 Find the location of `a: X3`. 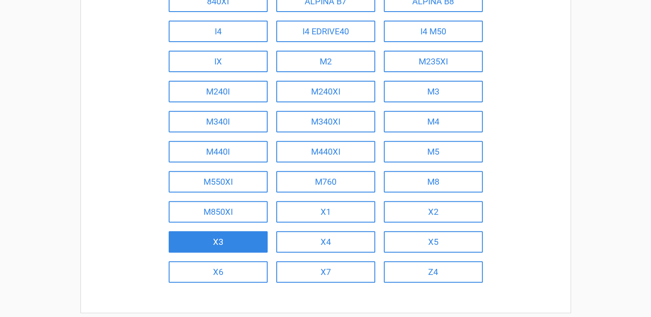

a: X3 is located at coordinates (218, 242).